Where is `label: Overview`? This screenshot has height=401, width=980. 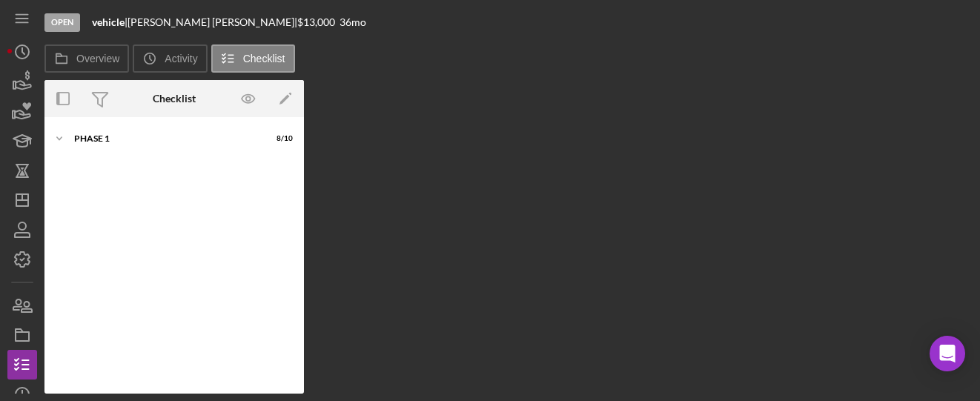 label: Overview is located at coordinates (98, 58).